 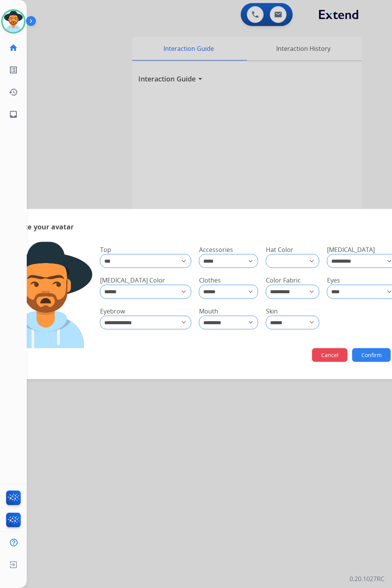 I want to click on span: Eyebrow, so click(x=112, y=311).